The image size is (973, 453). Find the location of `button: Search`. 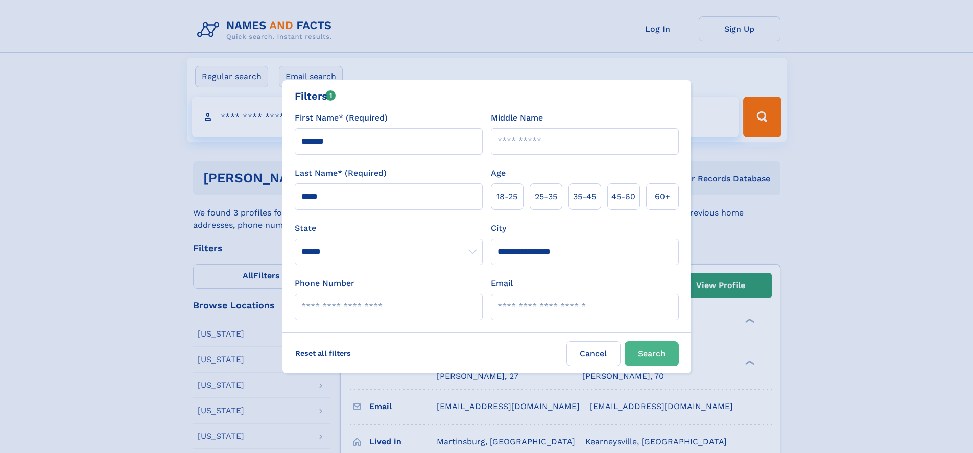

button: Search is located at coordinates (652, 354).